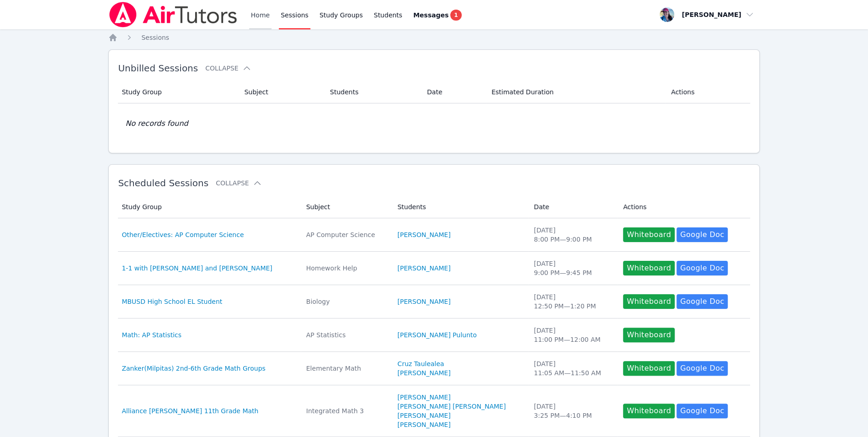 The height and width of the screenshot is (437, 868). Describe the element at coordinates (576, 92) in the screenshot. I see `th: Estimated Duration` at that location.